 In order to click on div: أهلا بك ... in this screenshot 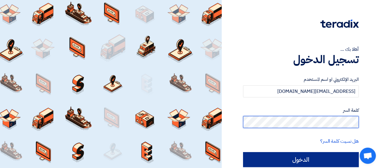, I will do `click(301, 49)`.